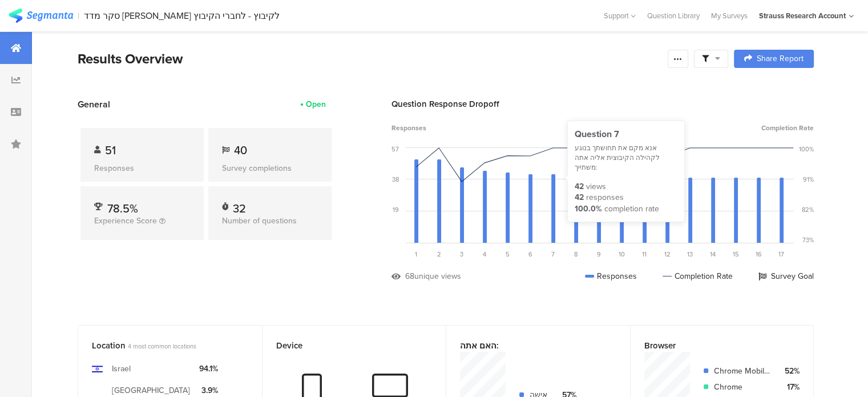 The width and height of the screenshot is (868, 397). What do you see at coordinates (622, 254) in the screenshot?
I see `span: 10` at bounding box center [622, 254].